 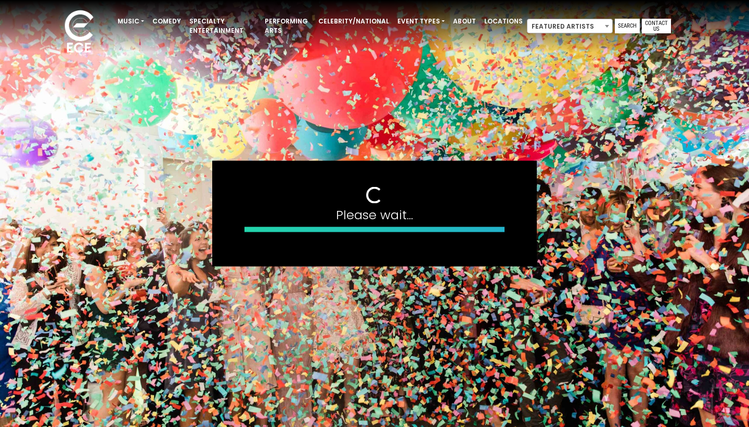 What do you see at coordinates (421, 21) in the screenshot?
I see `a: Event Types` at bounding box center [421, 21].